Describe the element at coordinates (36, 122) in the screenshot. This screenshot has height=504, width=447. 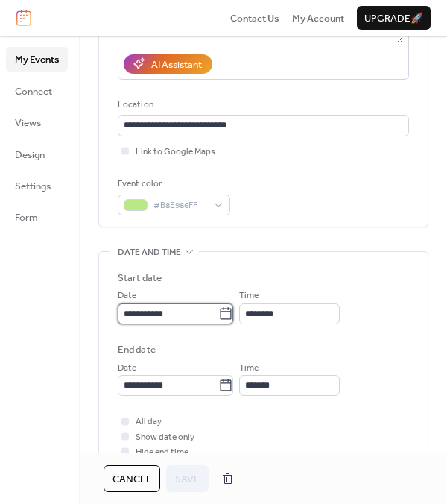
I see `a: Views` at that location.